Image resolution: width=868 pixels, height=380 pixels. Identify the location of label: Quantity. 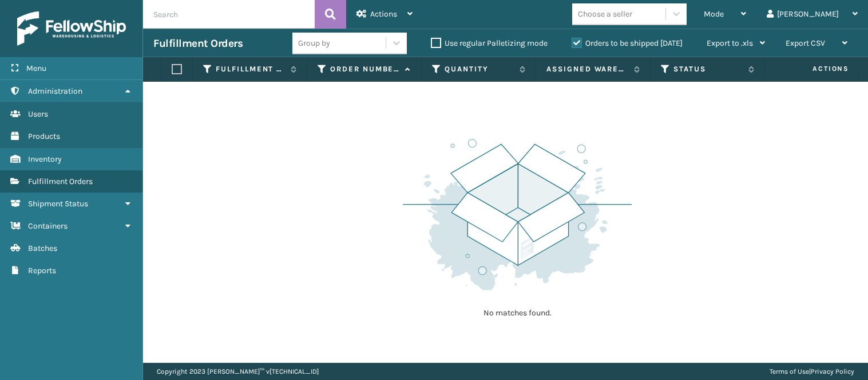
(479, 69).